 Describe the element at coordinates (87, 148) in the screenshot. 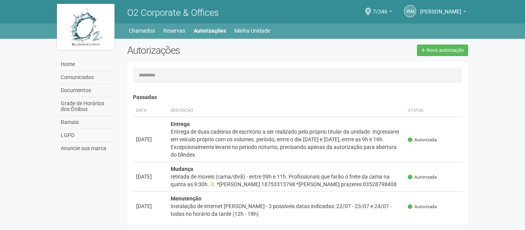

I see `a: Anuncie sua marca` at that location.